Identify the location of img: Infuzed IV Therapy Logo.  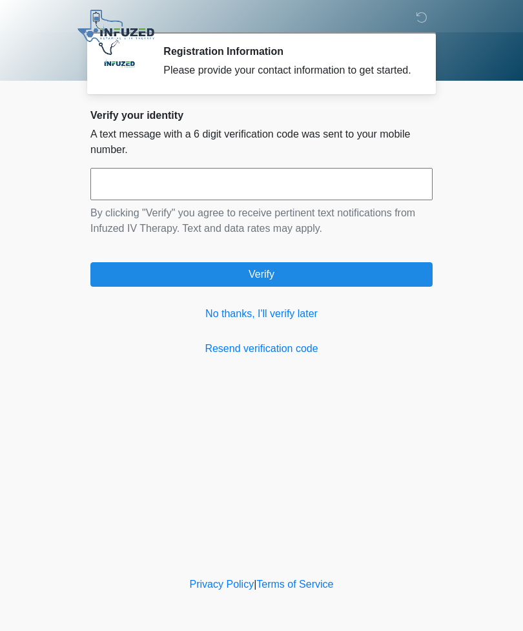
(116, 32).